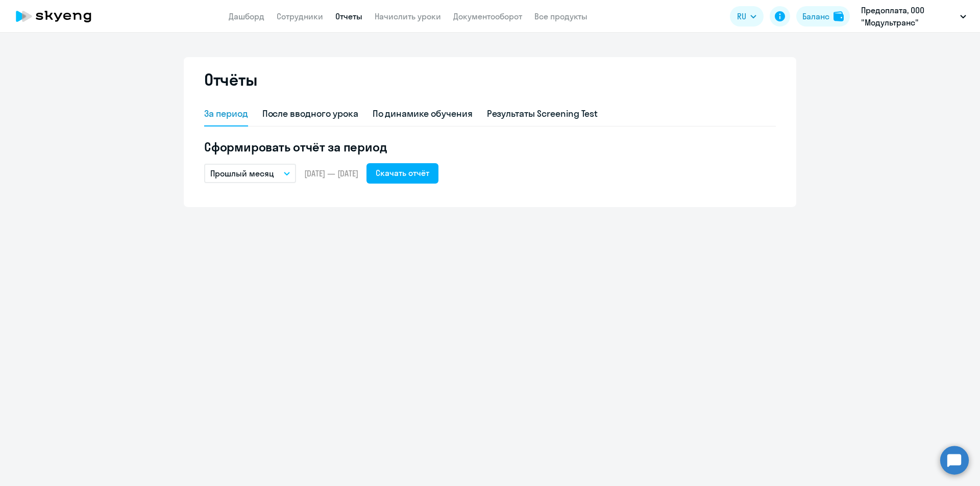  I want to click on a: Отчеты, so click(349, 16).